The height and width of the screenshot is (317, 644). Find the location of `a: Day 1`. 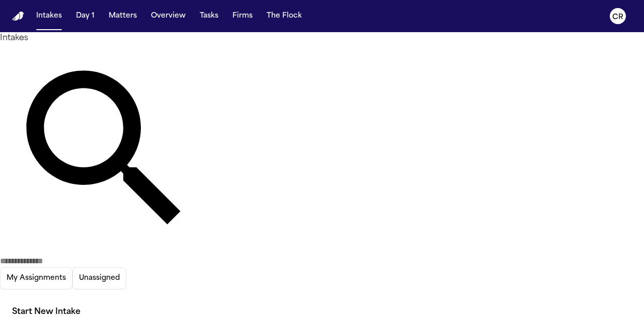

a: Day 1 is located at coordinates (85, 16).